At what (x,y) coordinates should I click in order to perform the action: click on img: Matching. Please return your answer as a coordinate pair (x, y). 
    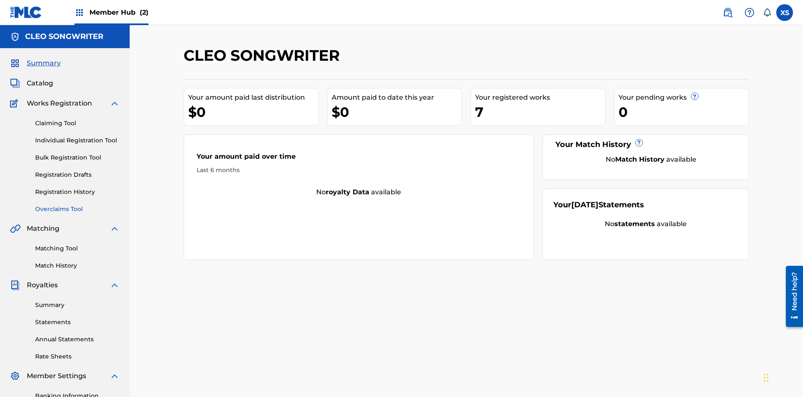
    Looking at the image, I should click on (15, 228).